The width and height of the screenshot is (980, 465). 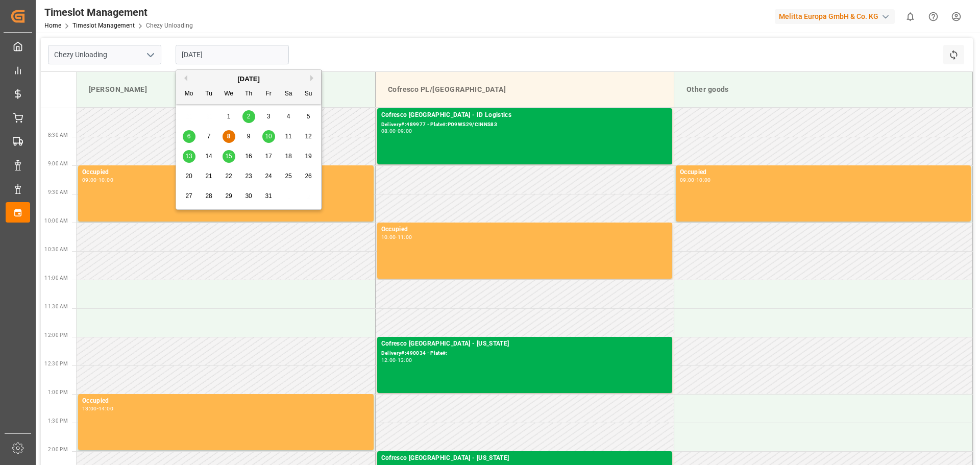 What do you see at coordinates (248, 156) in the screenshot?
I see `span: 16` at bounding box center [248, 156].